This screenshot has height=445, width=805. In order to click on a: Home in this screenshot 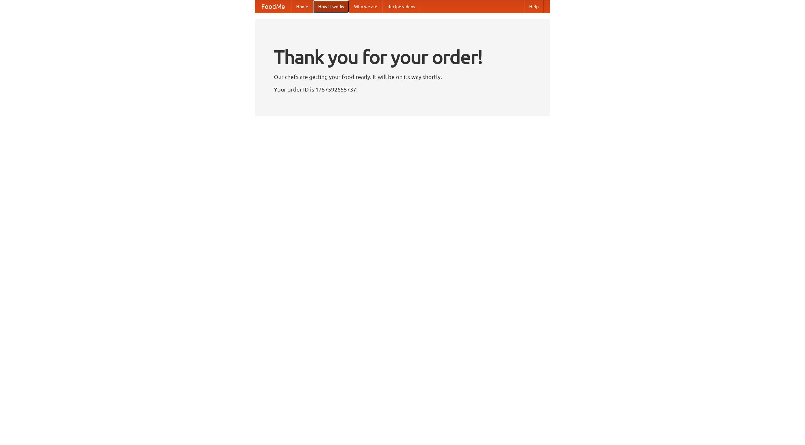, I will do `click(302, 7)`.